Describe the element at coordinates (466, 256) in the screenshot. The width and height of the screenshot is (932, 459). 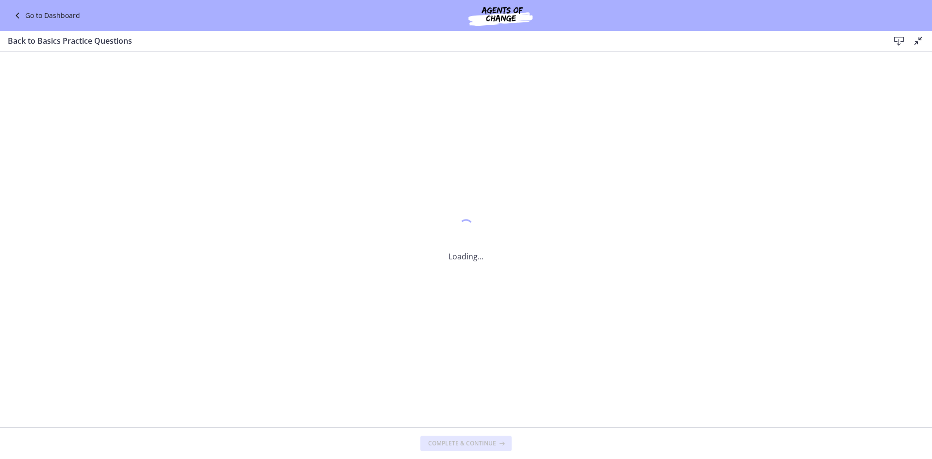
I see `p: Loading...` at that location.